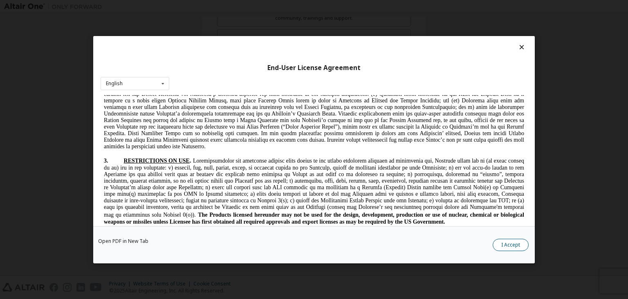 The height and width of the screenshot is (299, 628). Describe the element at coordinates (123, 241) in the screenshot. I see `a: Open PDF in New Tab` at that location.